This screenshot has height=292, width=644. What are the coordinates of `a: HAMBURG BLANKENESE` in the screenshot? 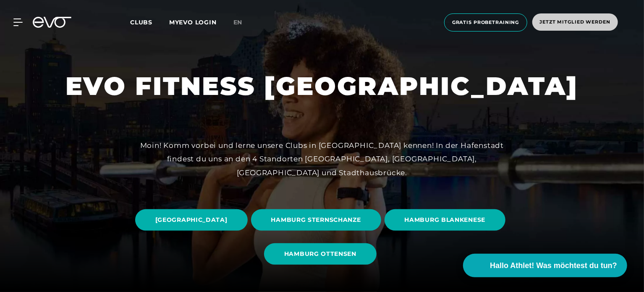 It's located at (447, 219).